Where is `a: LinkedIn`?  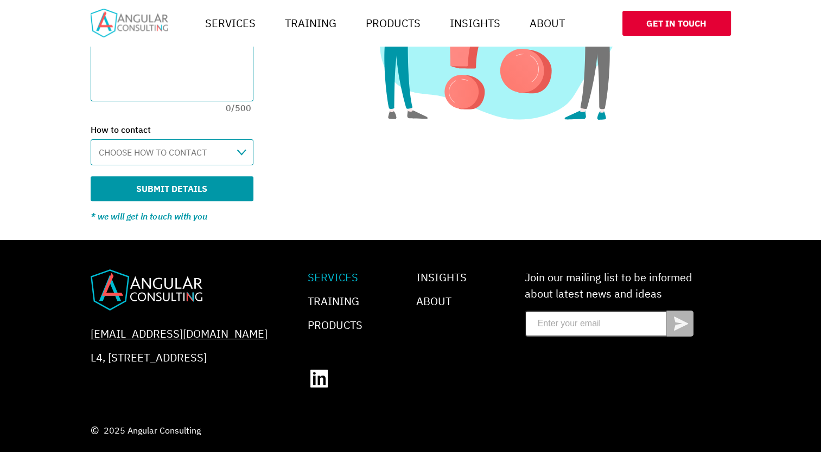 a: LinkedIn is located at coordinates (319, 379).